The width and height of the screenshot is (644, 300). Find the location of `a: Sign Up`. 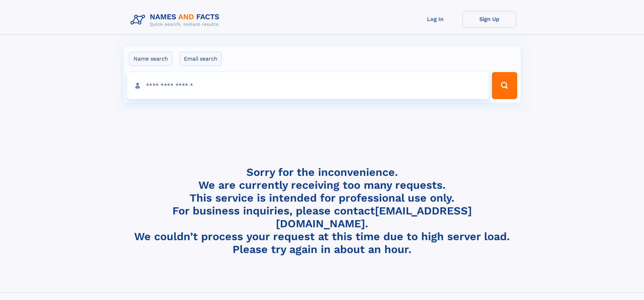

a: Sign Up is located at coordinates (489, 19).